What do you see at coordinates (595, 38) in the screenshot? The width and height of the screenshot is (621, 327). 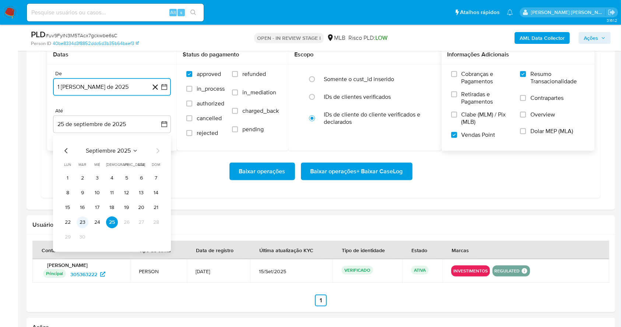 I see `button: Ações` at bounding box center [595, 38].